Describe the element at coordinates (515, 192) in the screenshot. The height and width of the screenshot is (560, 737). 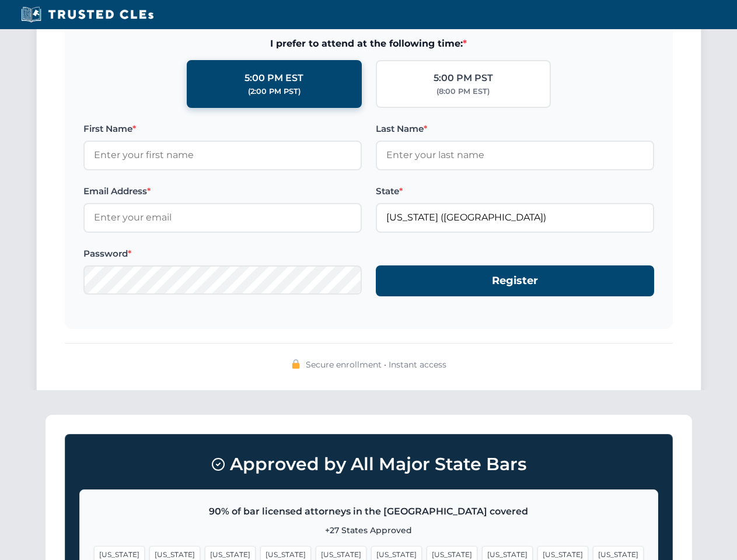
I see `label: State` at that location.